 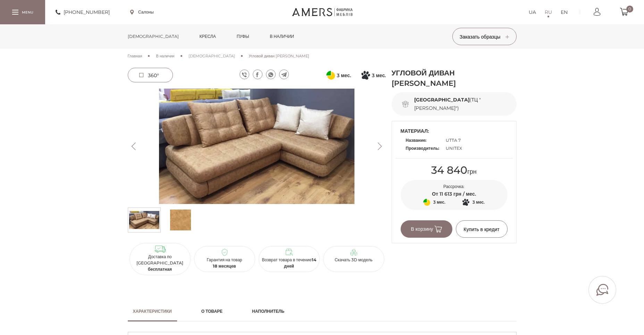 I want to click on span: 0, so click(x=630, y=9).